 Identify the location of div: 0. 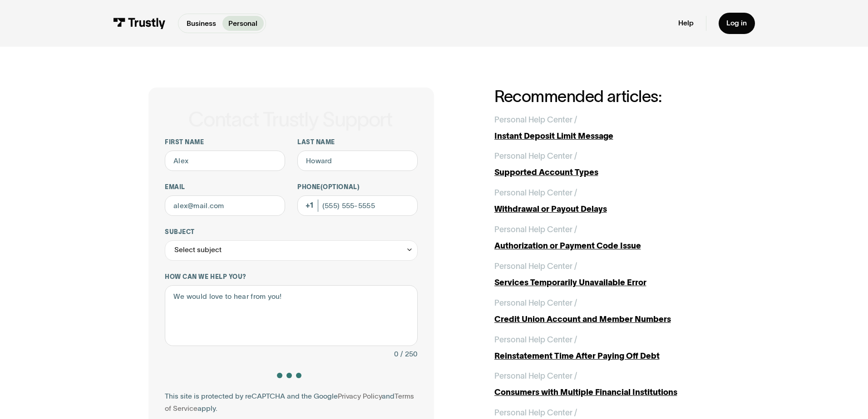
(396, 354).